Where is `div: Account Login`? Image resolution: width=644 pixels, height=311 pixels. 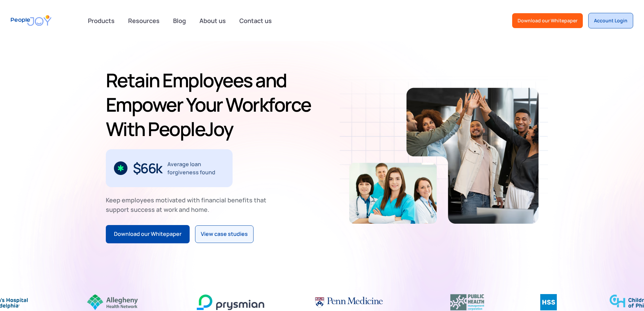
div: Account Login is located at coordinates (611, 21).